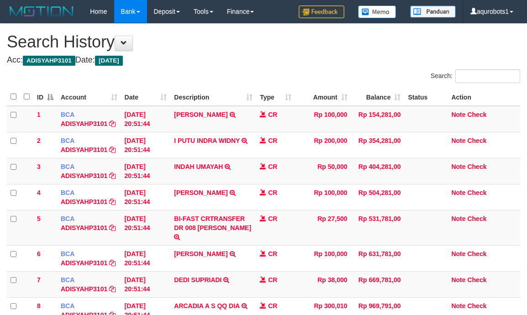  I want to click on td: Rp 669,781,00, so click(378, 284).